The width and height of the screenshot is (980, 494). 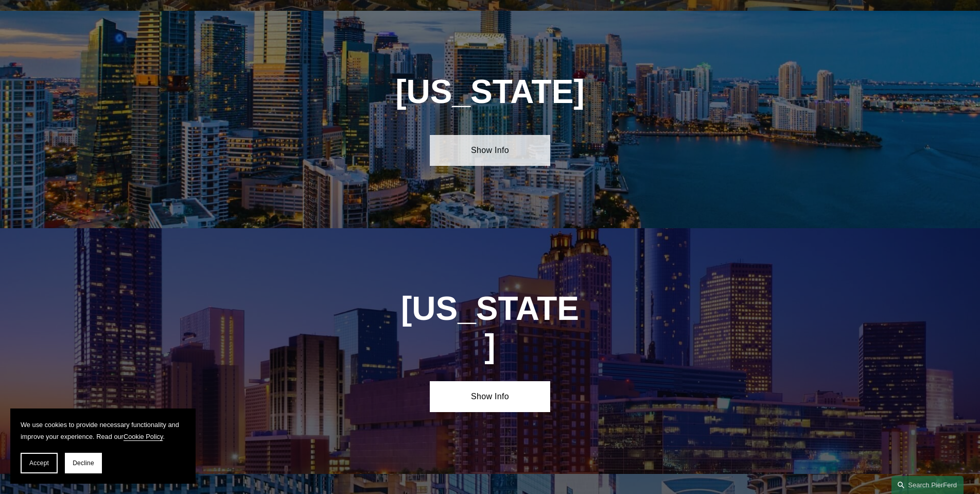 I want to click on a: Cookie Policy, so click(x=143, y=436).